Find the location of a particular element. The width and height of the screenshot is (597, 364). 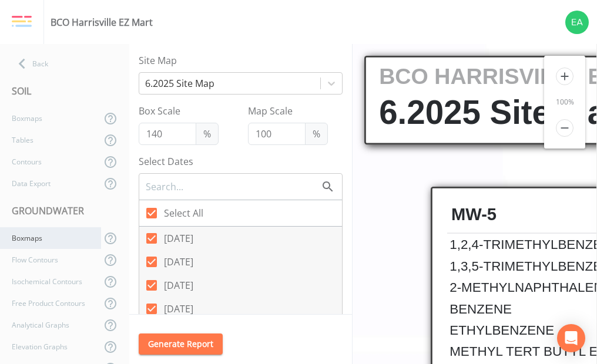

td: 2-methylnaphthalene is located at coordinates (189, 244).